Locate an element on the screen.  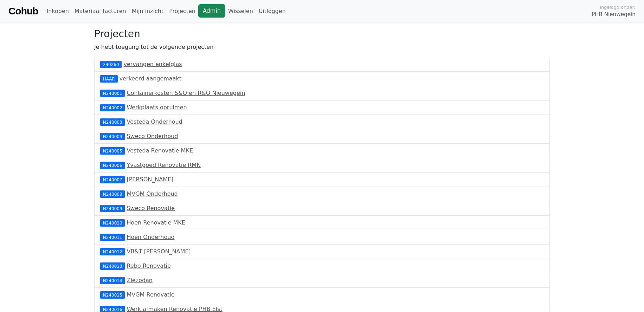
a: Hoen Renovatie MKE is located at coordinates (155, 222).